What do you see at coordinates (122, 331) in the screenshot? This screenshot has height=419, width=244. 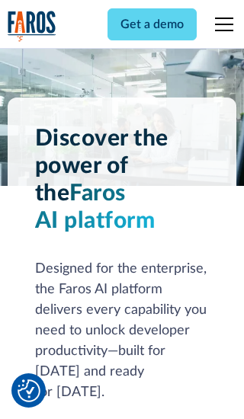 I see `div: Designed for the enterprise, the Faros AI platform delivers every capability you need to unlock d...` at bounding box center [122, 331].